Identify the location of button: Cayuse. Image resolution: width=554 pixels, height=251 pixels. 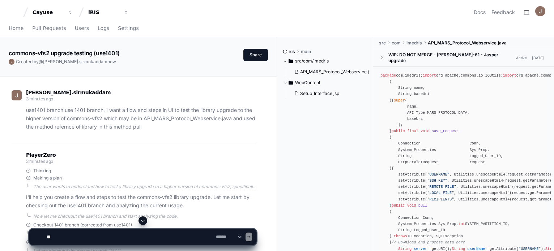
(53, 12).